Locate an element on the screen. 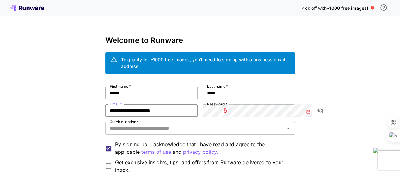 The width and height of the screenshot is (400, 174). button: By signing up, I acknowledge that I have read and agree to the applicable terms of use and is located at coordinates (201, 152).